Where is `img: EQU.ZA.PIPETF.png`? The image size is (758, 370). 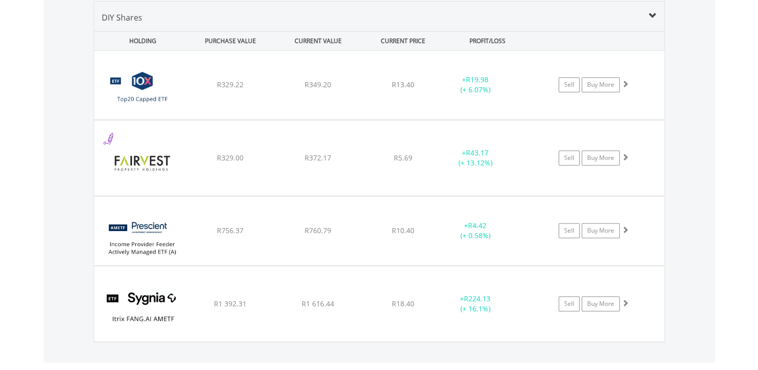 img: EQU.ZA.PIPETF.png is located at coordinates (142, 236).